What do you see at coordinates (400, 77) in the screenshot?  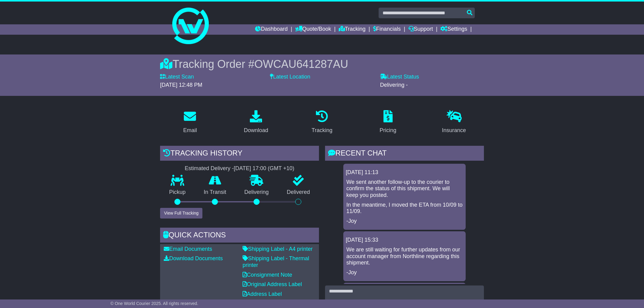 I see `label: Latest Status` at bounding box center [400, 77].